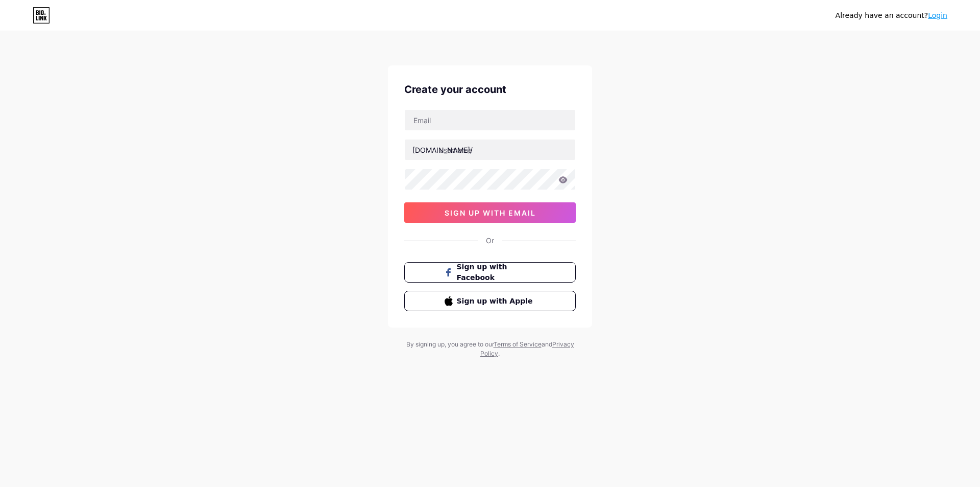 Image resolution: width=980 pixels, height=487 pixels. Describe the element at coordinates (490, 272) in the screenshot. I see `button: Sign up with Facebook` at that location.